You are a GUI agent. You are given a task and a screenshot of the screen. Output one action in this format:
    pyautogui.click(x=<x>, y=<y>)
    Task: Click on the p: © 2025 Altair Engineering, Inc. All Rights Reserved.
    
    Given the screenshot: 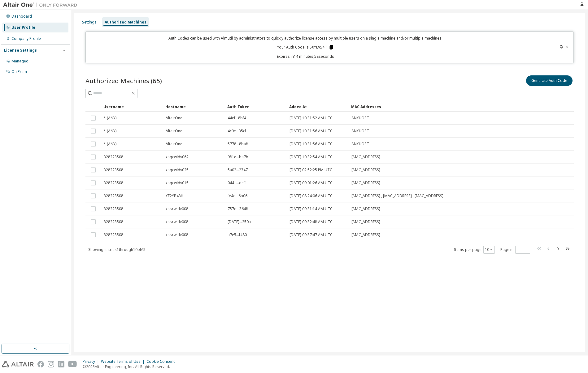 What is the action you would take?
    pyautogui.click(x=130, y=367)
    